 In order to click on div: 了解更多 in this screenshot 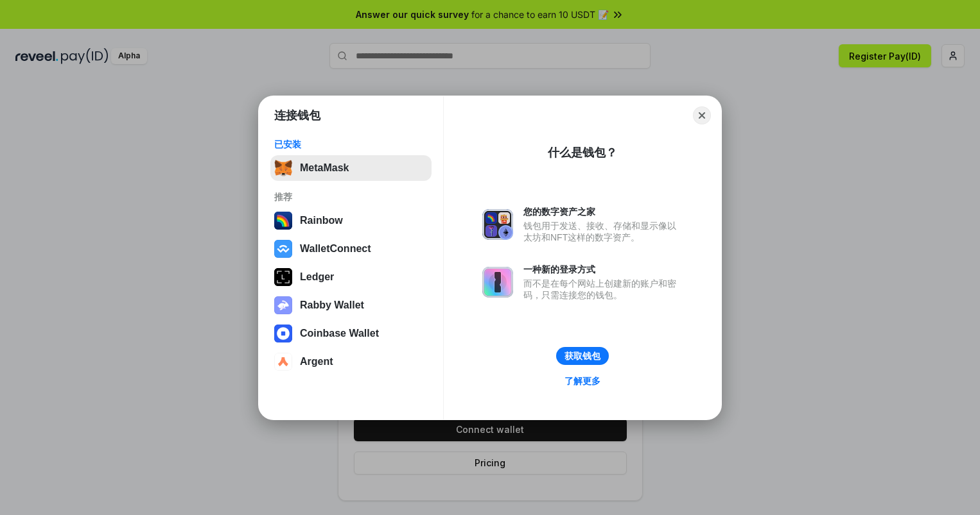, I will do `click(582, 381)`.